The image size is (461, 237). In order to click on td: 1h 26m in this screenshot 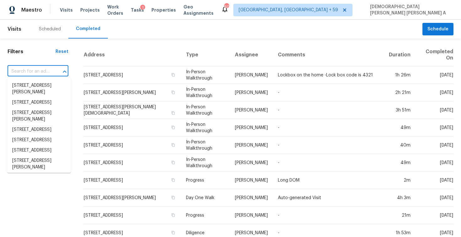, I will do `click(400, 75)`.